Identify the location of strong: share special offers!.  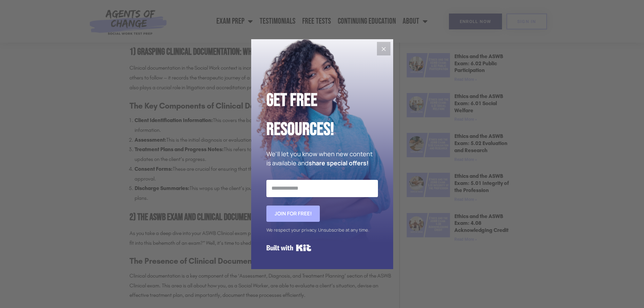
(339, 163).